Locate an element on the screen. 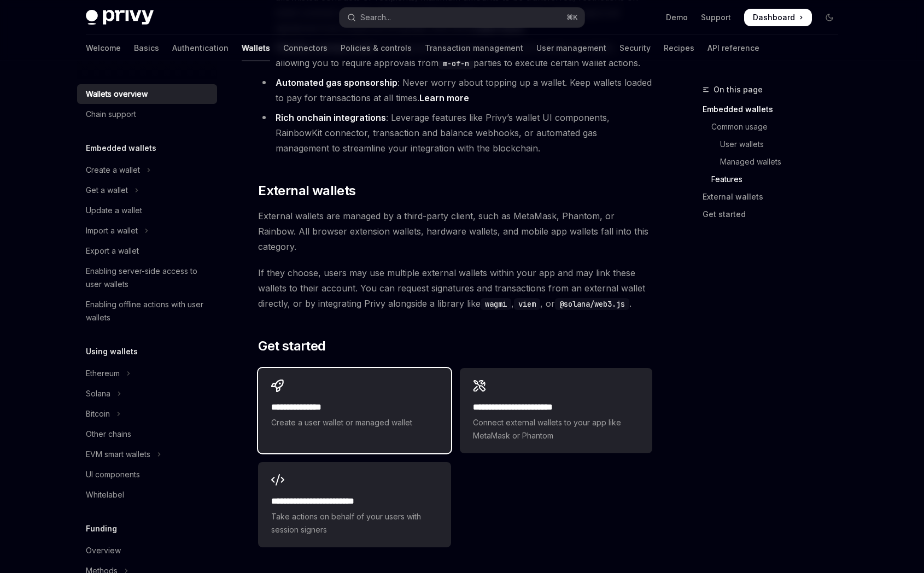  span: Create a user wallet or managed wallet is located at coordinates (354, 423).